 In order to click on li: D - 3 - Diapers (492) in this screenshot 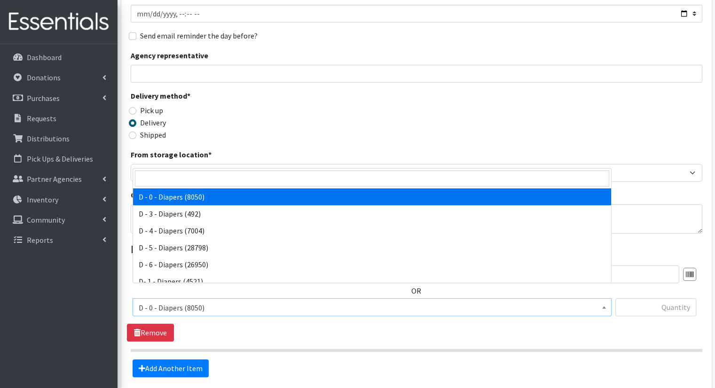, I will do `click(372, 214)`.